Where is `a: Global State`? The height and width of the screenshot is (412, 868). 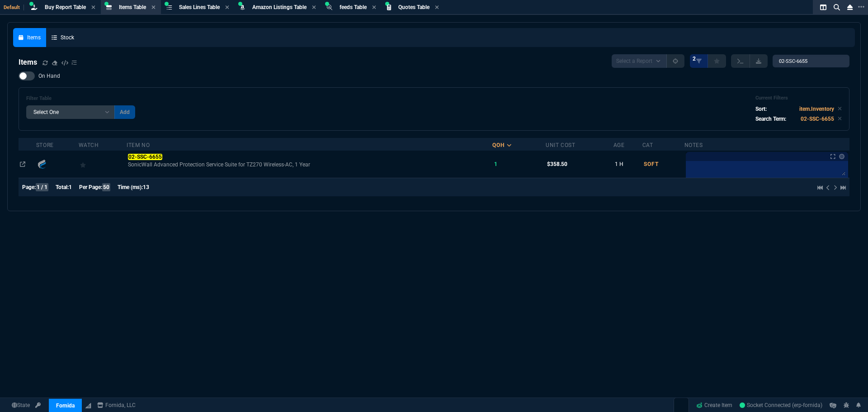 a: Global State is located at coordinates (20, 405).